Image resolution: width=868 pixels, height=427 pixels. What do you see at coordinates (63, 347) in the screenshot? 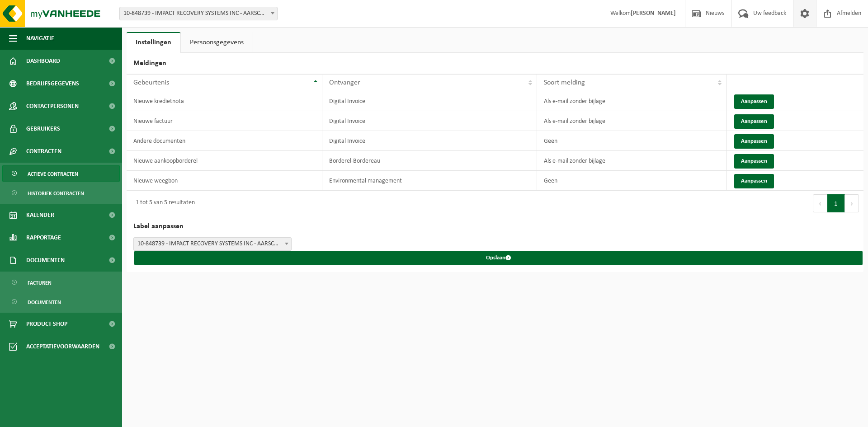
I see `span: Acceptatievoorwaarden` at bounding box center [63, 347].